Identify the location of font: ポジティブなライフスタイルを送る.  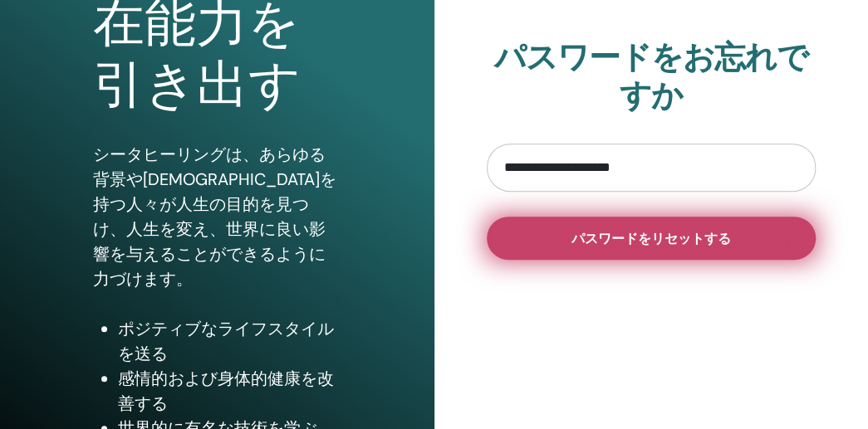
(226, 341).